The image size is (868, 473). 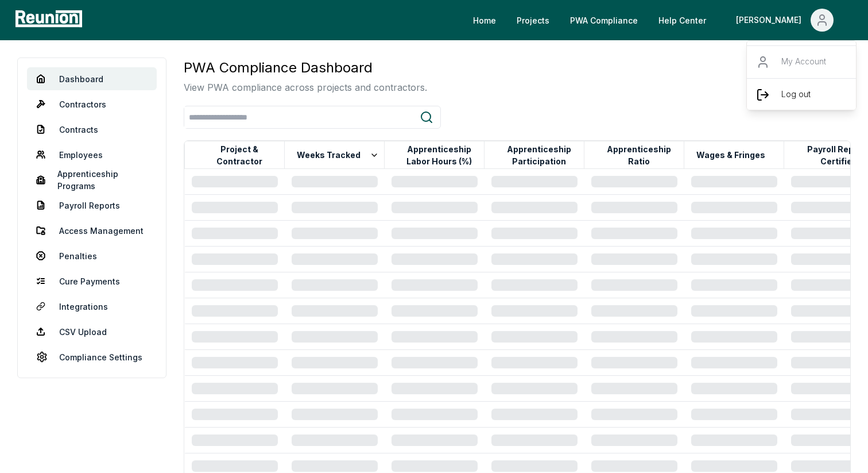 I want to click on button: Apprenticeship Labor Hours (%), so click(x=439, y=155).